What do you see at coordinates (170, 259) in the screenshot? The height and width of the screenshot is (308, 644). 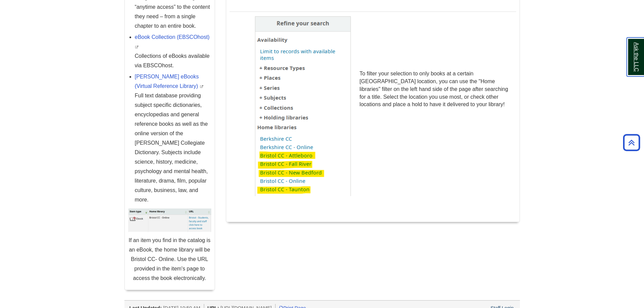 I see `p: If an item you find in the catalog is an eBook, the home library will be Bristol CC- Online. Use ...` at bounding box center [170, 259].